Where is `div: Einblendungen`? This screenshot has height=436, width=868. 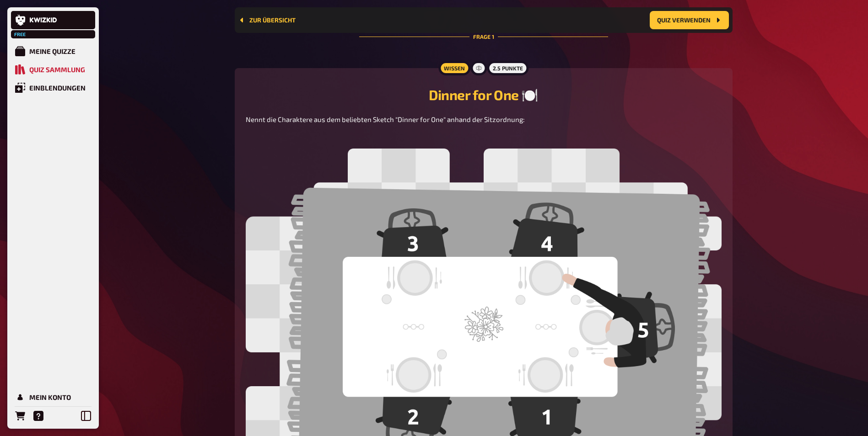
div: Einblendungen is located at coordinates (57, 88).